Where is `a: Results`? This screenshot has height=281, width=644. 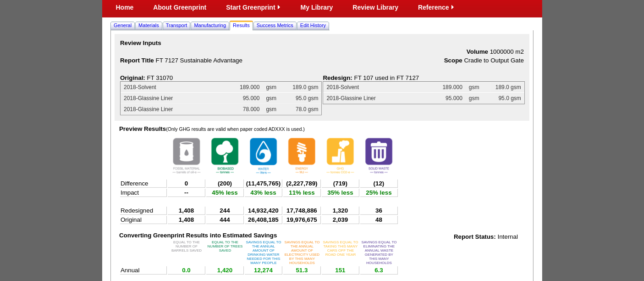 a: Results is located at coordinates (241, 25).